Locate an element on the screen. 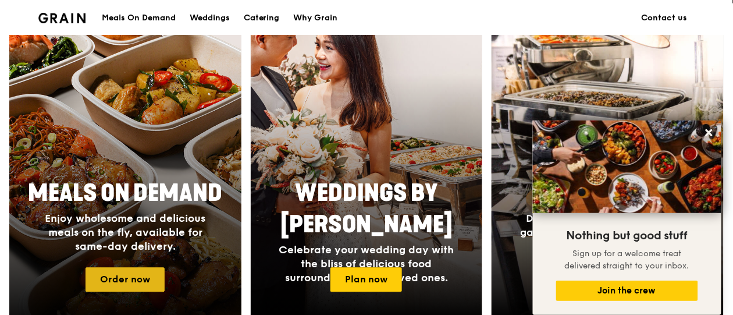 The image size is (733, 315). div: Why Grain is located at coordinates (316, 18).